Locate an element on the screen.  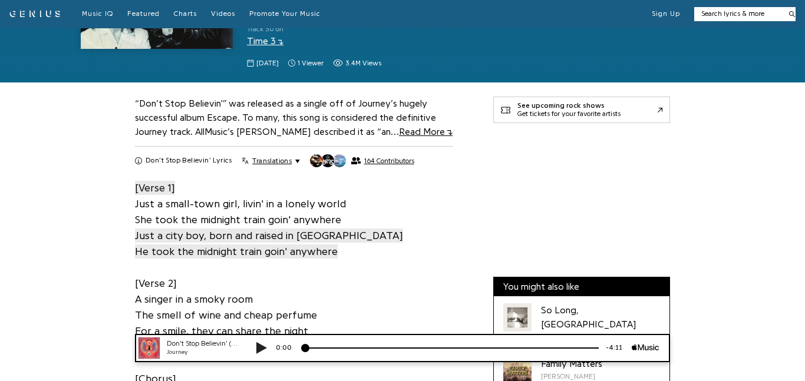
button: Sign Up is located at coordinates (666, 14).